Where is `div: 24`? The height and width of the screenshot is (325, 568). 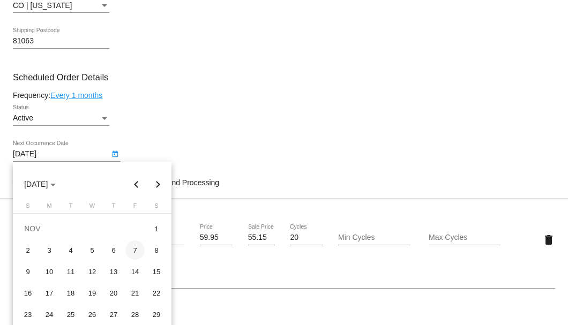 div: 24 is located at coordinates (49, 315).